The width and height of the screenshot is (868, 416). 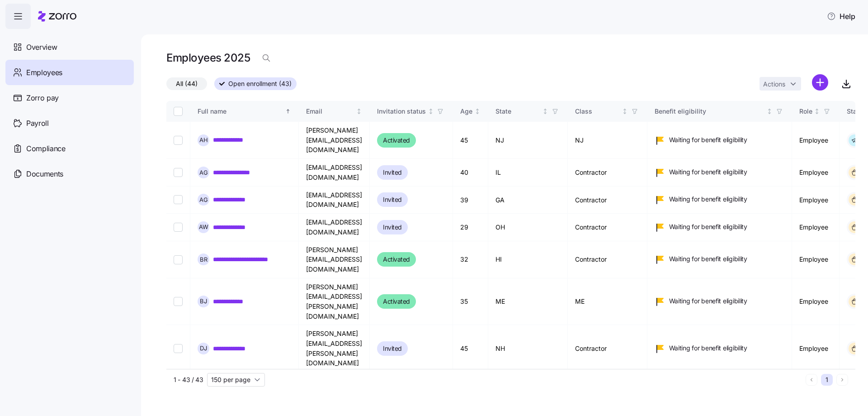 I want to click on input: Select record 5, so click(x=178, y=259).